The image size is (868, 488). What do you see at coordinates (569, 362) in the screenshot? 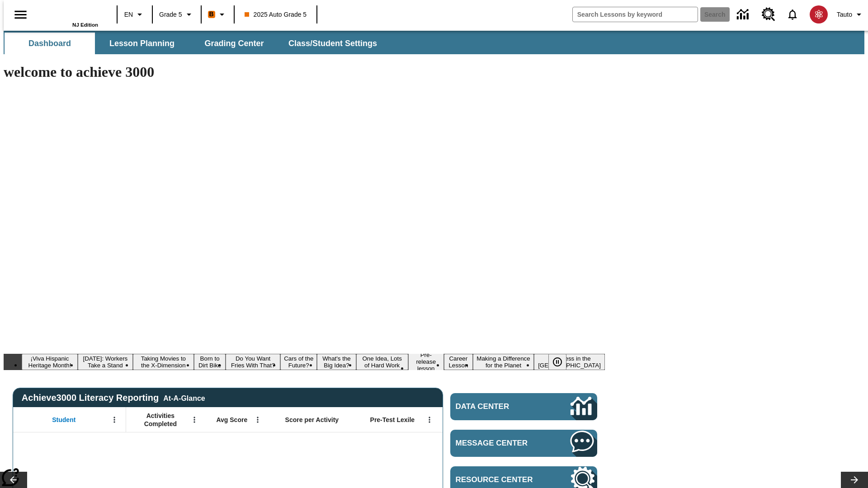
I see `button: Slide 12 Sleepless in the Animal Kingdom` at bounding box center [569, 362].